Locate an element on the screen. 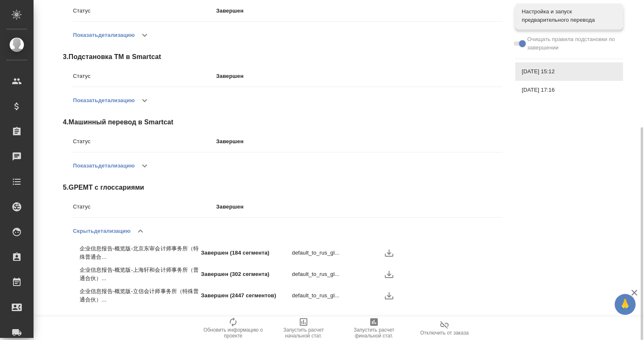  p: 企业信息报告-概览版-立信会计师事务所（特殊普通合伙）... is located at coordinates (140, 295).